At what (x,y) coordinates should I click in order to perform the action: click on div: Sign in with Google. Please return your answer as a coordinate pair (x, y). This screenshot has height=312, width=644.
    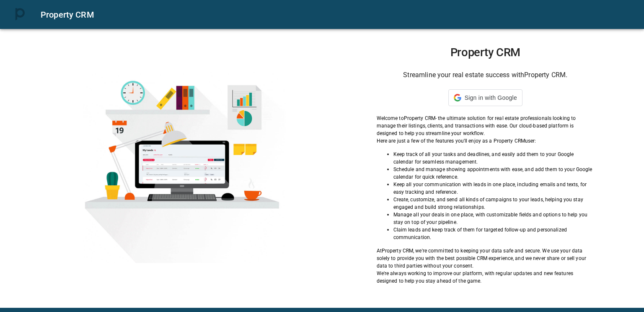
    Looking at the image, I should click on (485, 98).